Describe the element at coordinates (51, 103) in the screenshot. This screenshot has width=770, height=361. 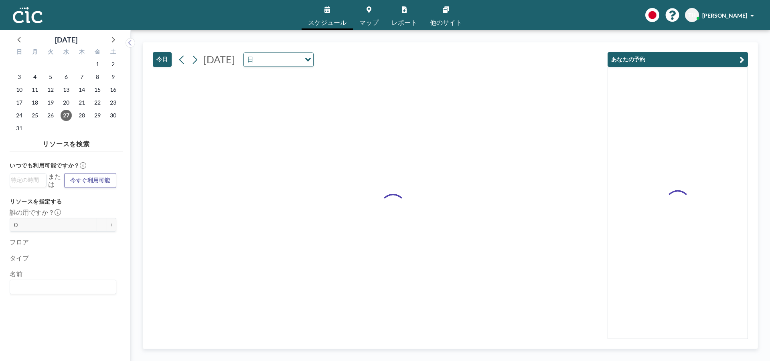
I see `span: 2025年8月19日火曜日` at that location.